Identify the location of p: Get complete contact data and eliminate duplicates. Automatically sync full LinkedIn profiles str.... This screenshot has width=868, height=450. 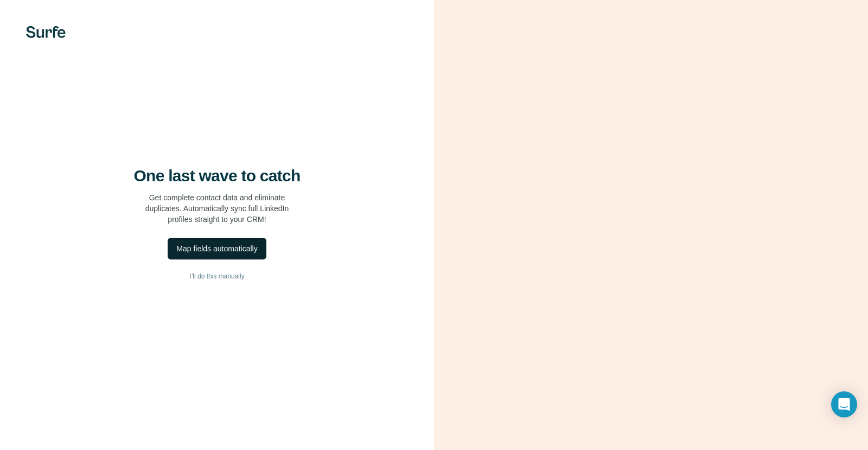
(217, 208).